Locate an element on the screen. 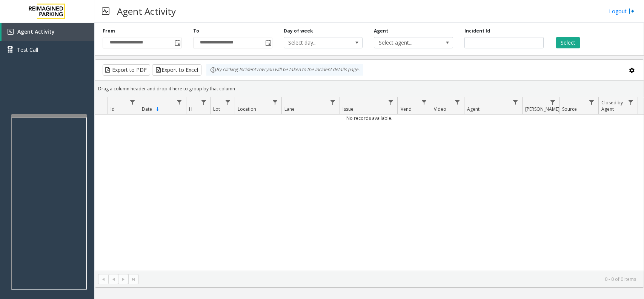  a: Issue Filter Menu is located at coordinates (391, 102).